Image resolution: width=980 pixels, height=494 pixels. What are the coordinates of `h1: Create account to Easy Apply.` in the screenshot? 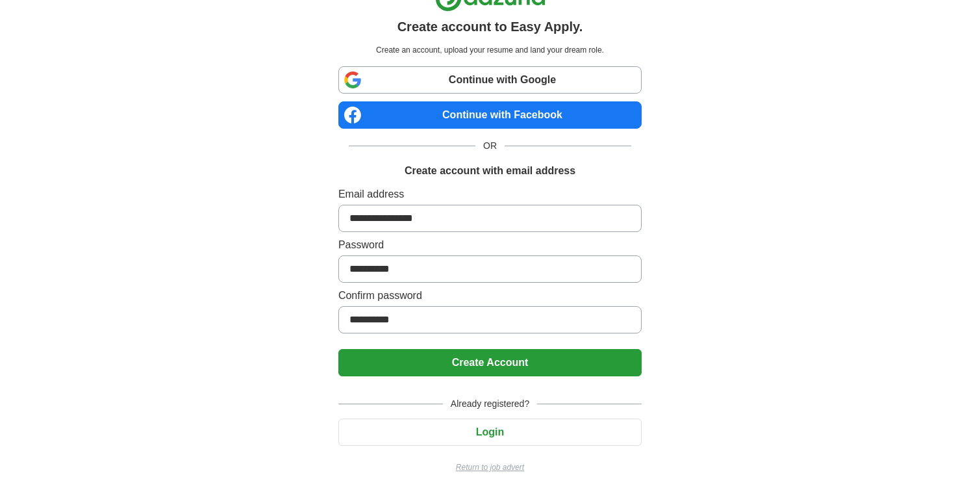 It's located at (490, 26).